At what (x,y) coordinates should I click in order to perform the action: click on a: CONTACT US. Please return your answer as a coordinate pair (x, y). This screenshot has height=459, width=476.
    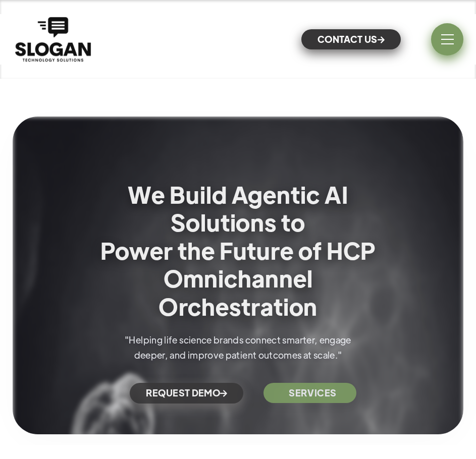
    Looking at the image, I should click on (351, 39).